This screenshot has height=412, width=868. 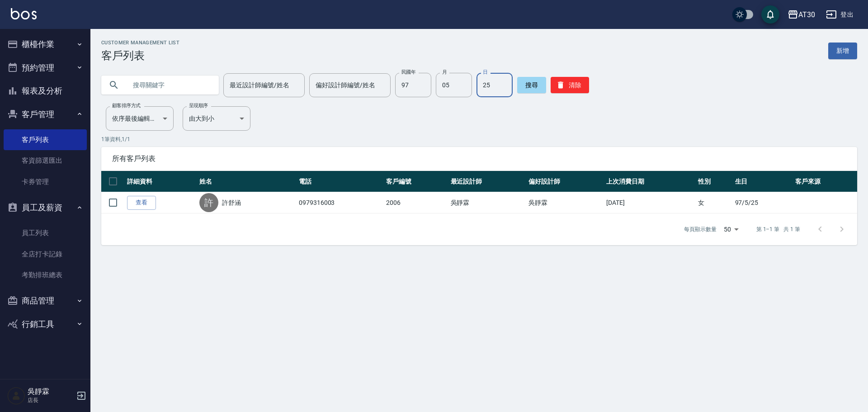 What do you see at coordinates (216, 119) in the screenshot?
I see `div: 由大到小` at bounding box center [216, 119].